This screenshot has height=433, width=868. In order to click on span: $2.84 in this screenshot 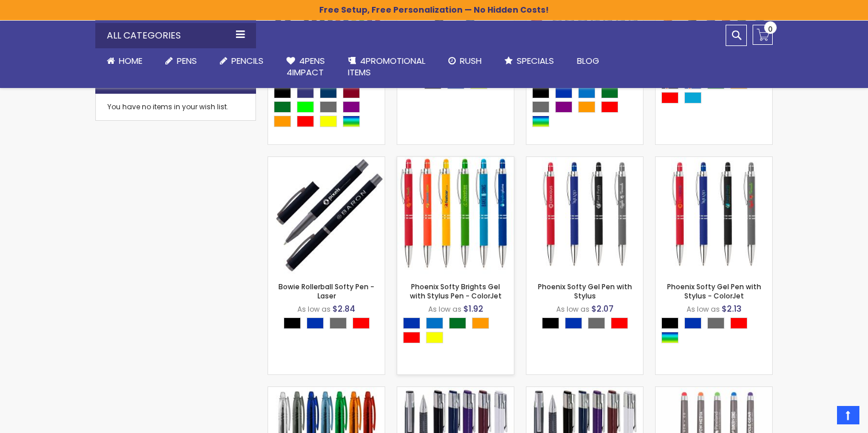, I will do `click(344, 309)`.